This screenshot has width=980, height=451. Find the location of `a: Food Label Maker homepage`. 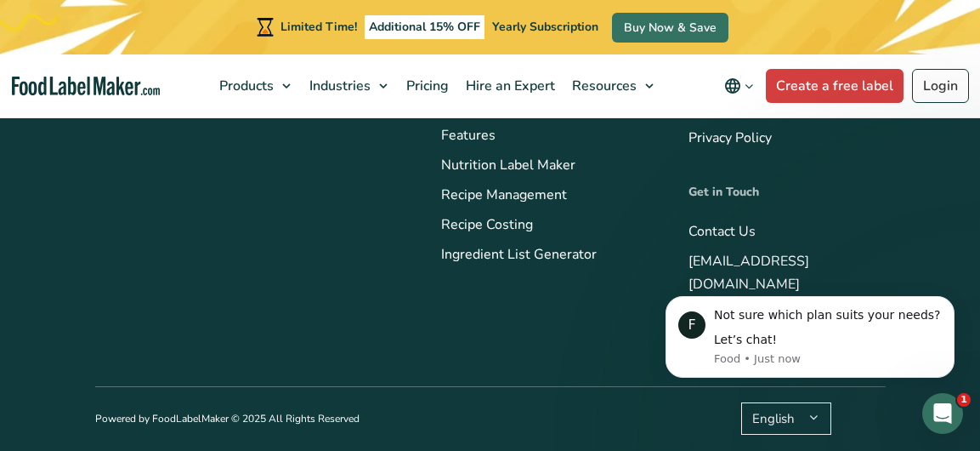

a: Food Label Maker homepage is located at coordinates (86, 86).